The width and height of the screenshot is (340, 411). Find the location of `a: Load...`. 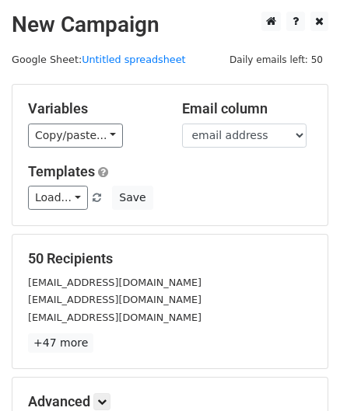

a: Load... is located at coordinates (58, 197).